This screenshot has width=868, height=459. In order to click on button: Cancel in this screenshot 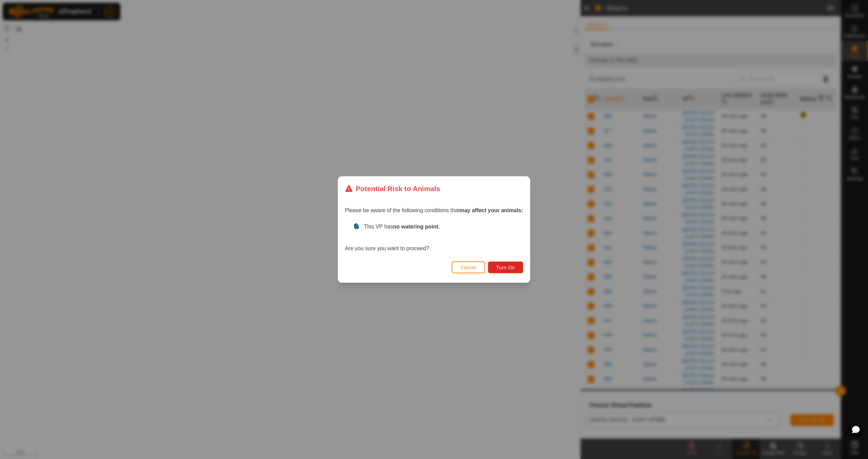, I will do `click(468, 267)`.